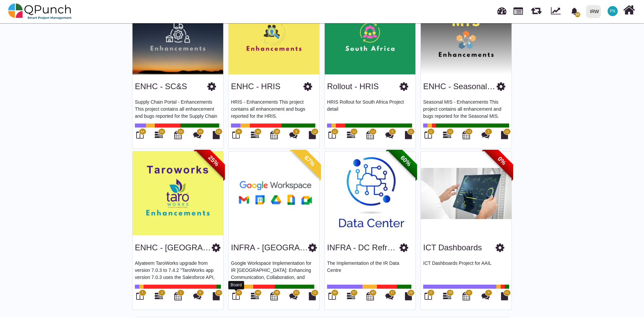 The height and width of the screenshot is (321, 644). I want to click on h3: ENHC - SC&S, so click(161, 86).